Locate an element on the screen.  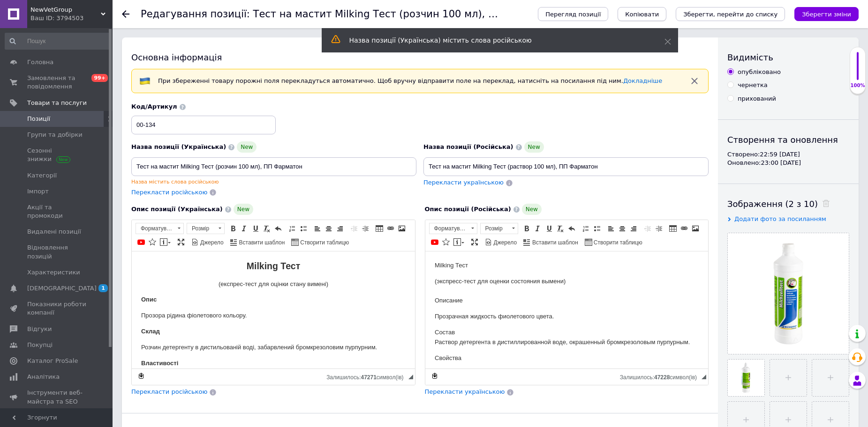
div: Назва позиції (Українська) містить слова російською is located at coordinates (495, 41).